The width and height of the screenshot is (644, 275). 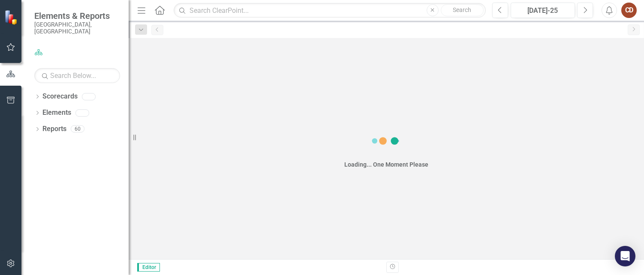 I want to click on img: ClearPoint Strategy, so click(x=12, y=17).